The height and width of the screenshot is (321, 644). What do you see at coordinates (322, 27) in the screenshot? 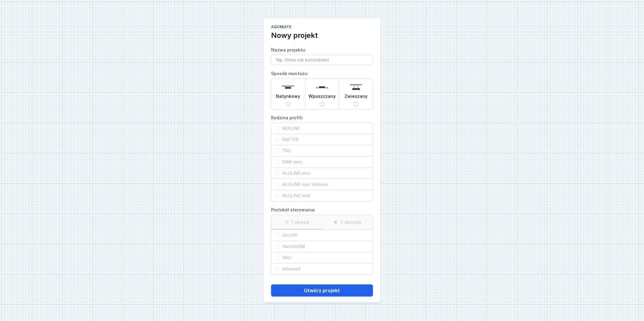
I see `h1: AQcreate` at bounding box center [322, 27].